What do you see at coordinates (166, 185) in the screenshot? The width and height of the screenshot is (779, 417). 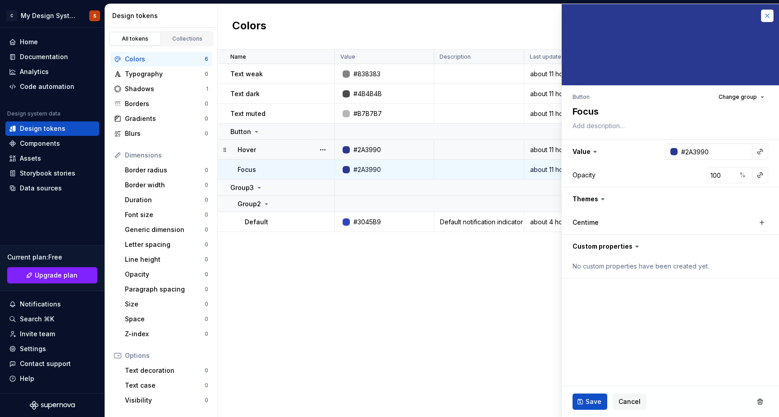 I see `a: Border width0` at bounding box center [166, 185].